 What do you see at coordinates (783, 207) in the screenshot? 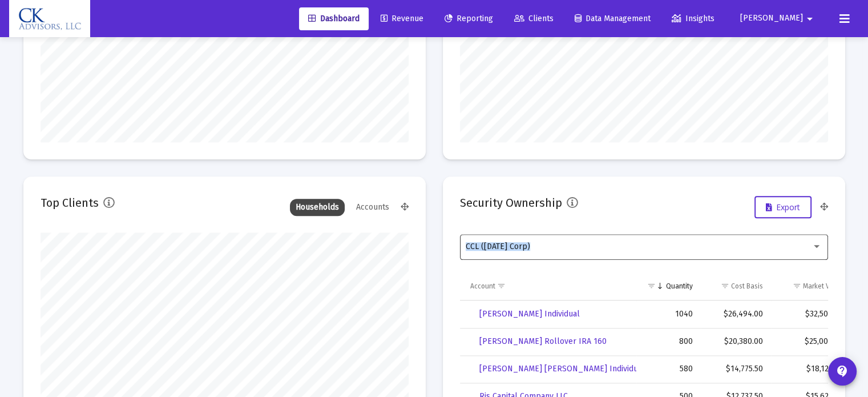
I see `button: Export` at bounding box center [783, 207].